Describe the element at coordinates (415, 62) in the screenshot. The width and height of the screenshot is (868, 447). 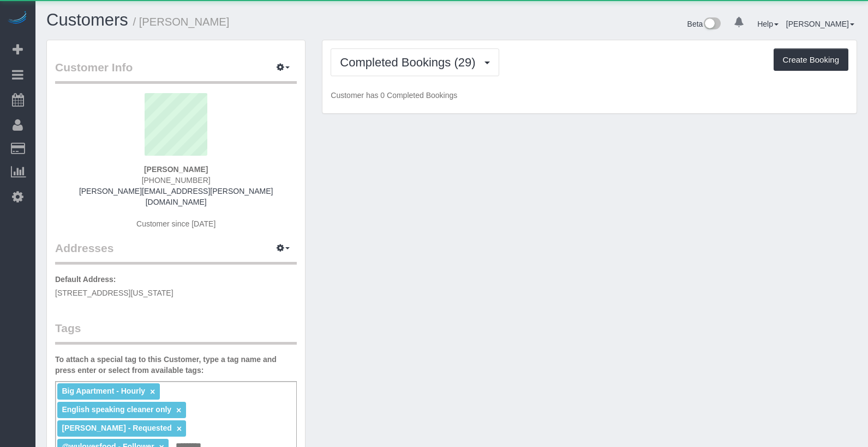
I see `button: Completed Bookings (29)` at that location.